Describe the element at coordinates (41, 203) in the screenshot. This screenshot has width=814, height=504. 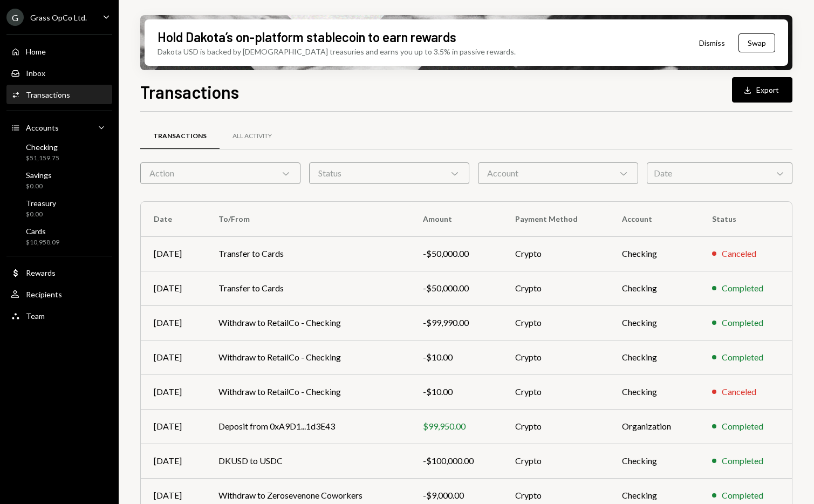
I see `div: Treasury` at that location.